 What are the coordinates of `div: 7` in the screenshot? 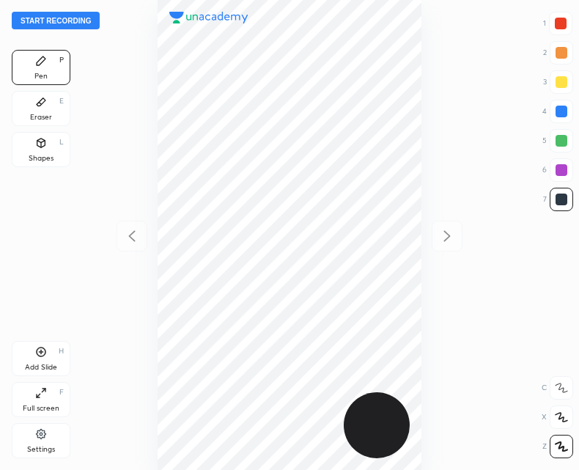 It's located at (558, 199).